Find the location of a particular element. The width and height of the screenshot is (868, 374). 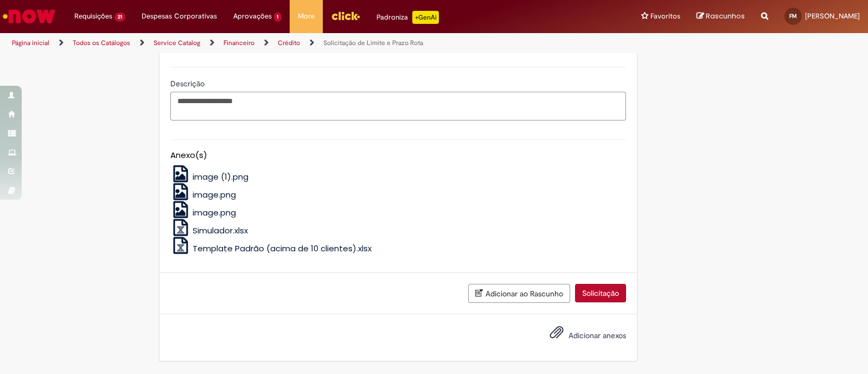

img: click_logo_yellow_360x200.png is located at coordinates (346, 16).